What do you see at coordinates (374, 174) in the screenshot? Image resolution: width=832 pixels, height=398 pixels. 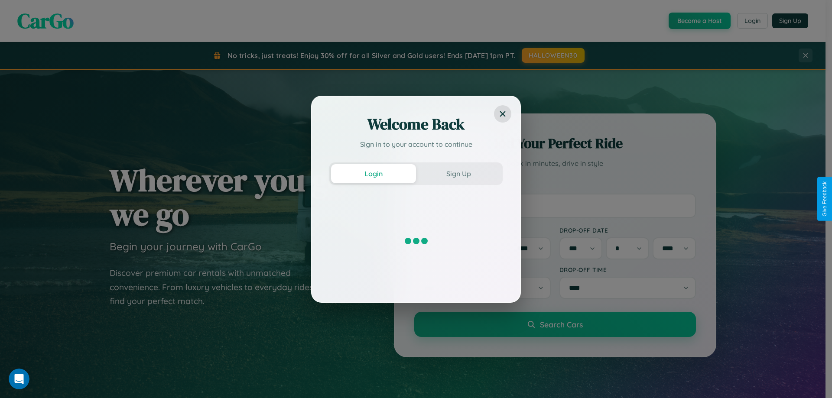 I see `button: Login` at bounding box center [374, 174].